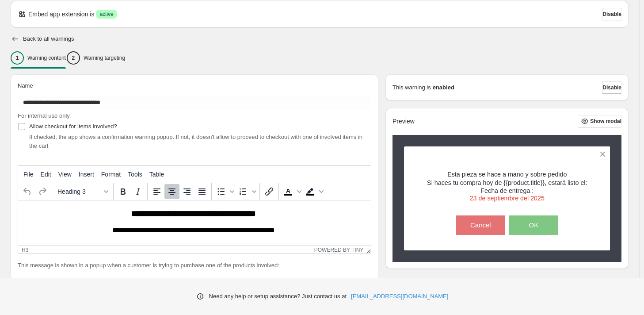  What do you see at coordinates (507, 182) in the screenshot?
I see `p: Si haces tu compra hoy de {{product.title}}, estará listo el:` at bounding box center [507, 182].